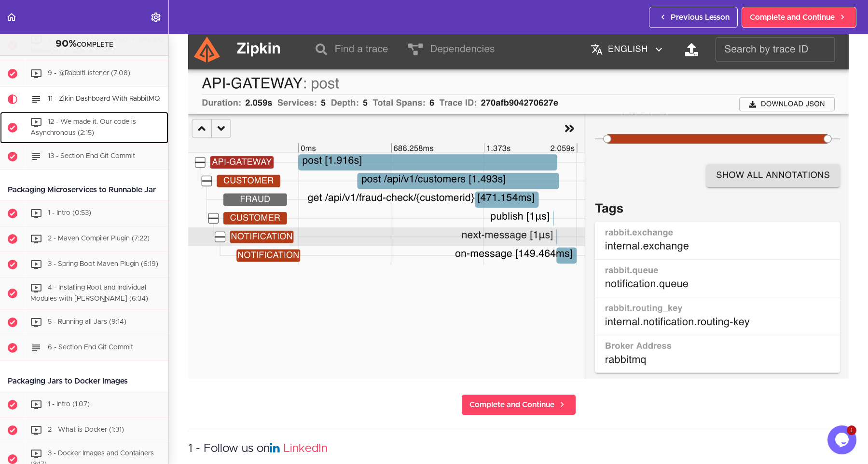  What do you see at coordinates (102, 264) in the screenshot?
I see `span: 3 - Spring Boot Maven Plugin (6:19)` at bounding box center [102, 264].